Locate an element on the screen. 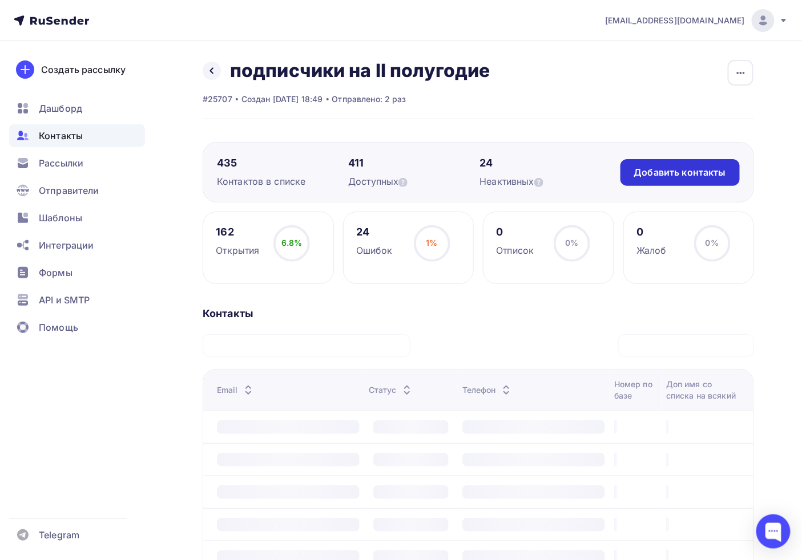 The image size is (802, 560). div: Отправлено: 2 раз is located at coordinates (369, 99).